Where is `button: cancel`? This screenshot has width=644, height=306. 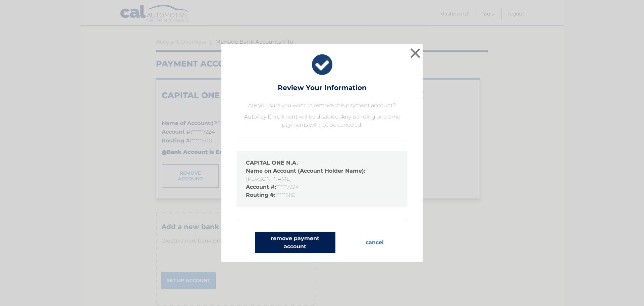 button: cancel is located at coordinates (375, 242).